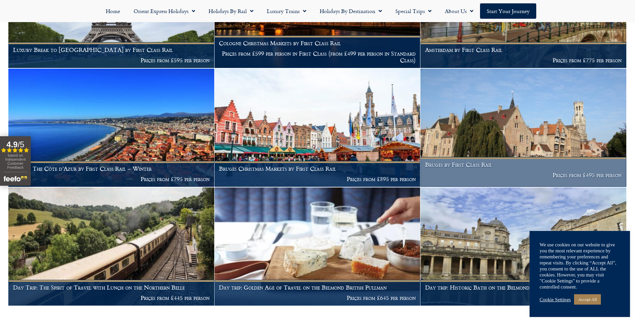  I want to click on a: Holidays by Destination, so click(351, 11).